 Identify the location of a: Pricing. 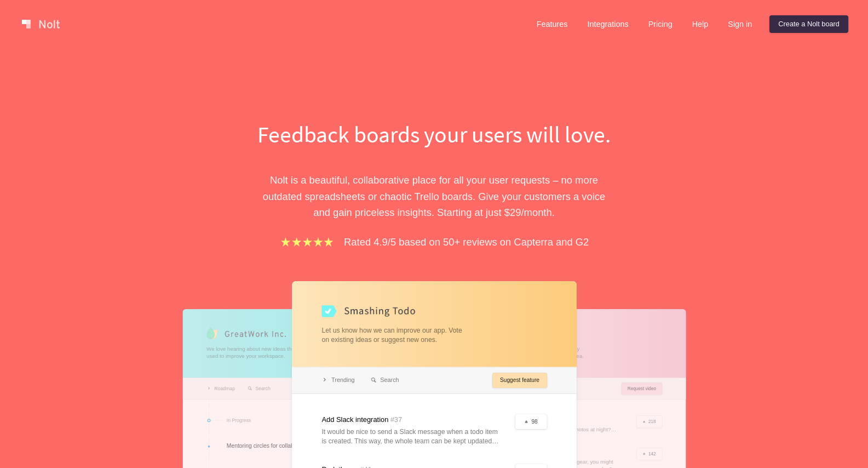
(661, 24).